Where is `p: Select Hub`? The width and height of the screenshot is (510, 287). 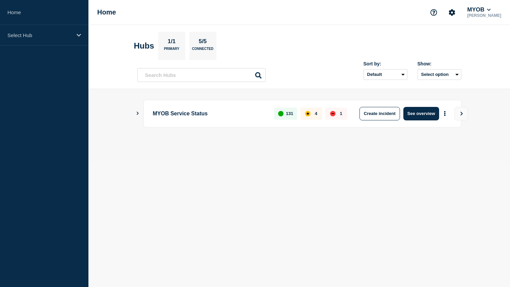 p: Select Hub is located at coordinates (40, 35).